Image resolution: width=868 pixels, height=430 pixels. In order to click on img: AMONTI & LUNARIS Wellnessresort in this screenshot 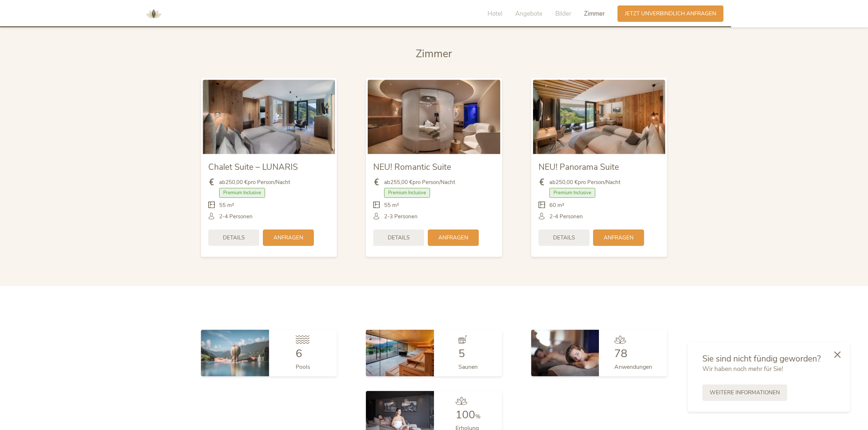, I will do `click(154, 14)`.